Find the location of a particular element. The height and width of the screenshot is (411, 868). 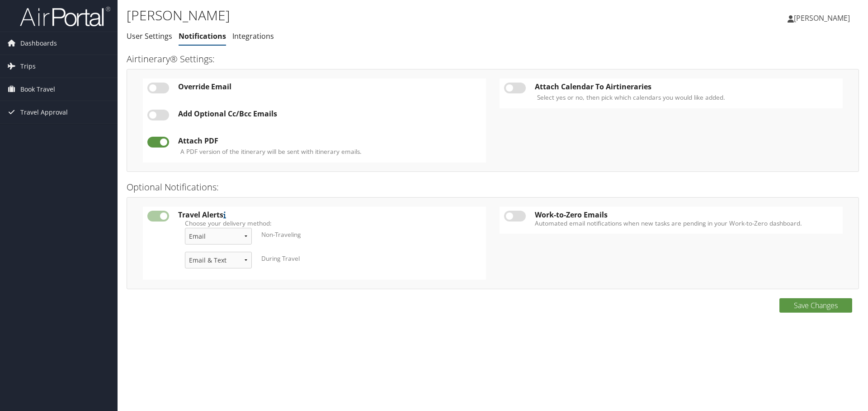

label: Choose your delivery method: is located at coordinates (330, 223).